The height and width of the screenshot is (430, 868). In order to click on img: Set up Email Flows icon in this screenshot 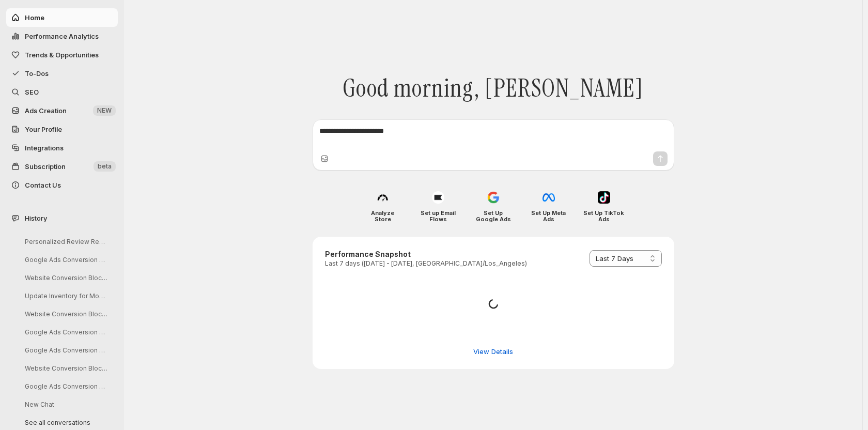, I will do `click(438, 197)`.